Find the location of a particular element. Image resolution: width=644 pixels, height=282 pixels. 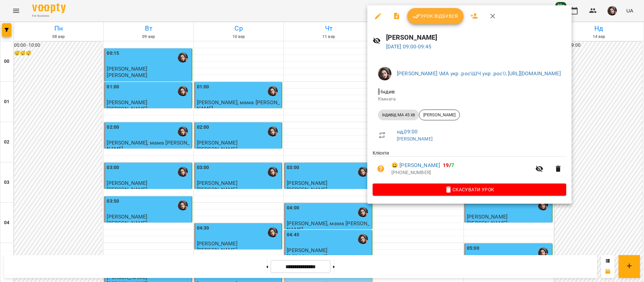

span: Скасувати Урок is located at coordinates (470, 190).